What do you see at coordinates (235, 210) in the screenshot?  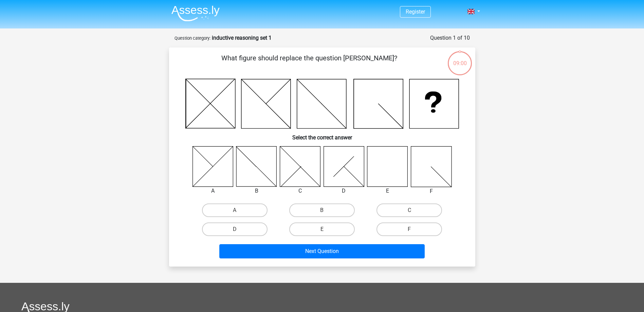 I see `label: A` at bounding box center [235, 210].